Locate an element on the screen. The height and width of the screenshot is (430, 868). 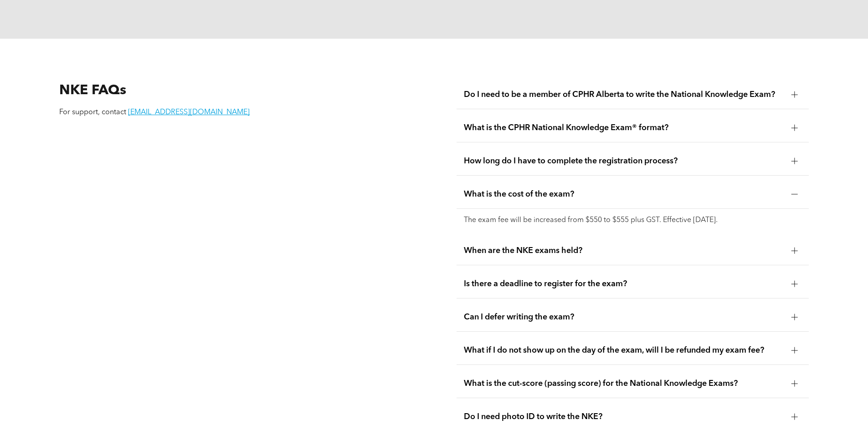
span: When are the NKE exams held? is located at coordinates (624, 251).